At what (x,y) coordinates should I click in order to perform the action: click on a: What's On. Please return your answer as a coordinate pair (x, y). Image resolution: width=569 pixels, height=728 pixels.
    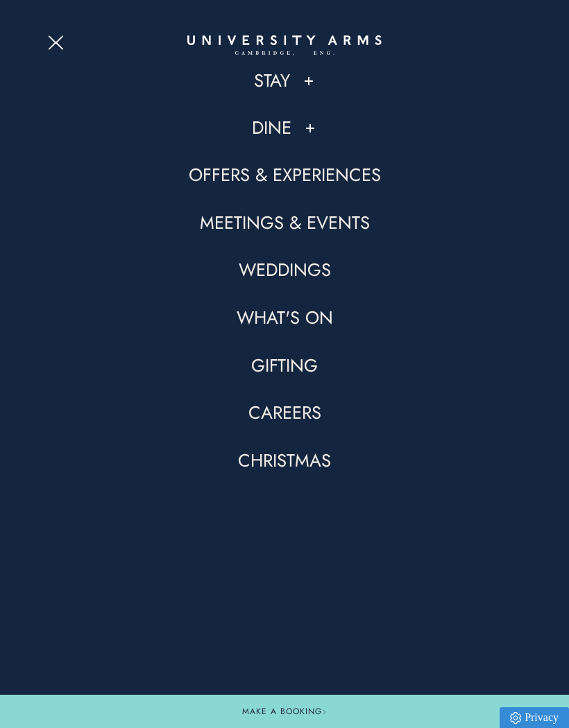
    Looking at the image, I should click on (284, 318).